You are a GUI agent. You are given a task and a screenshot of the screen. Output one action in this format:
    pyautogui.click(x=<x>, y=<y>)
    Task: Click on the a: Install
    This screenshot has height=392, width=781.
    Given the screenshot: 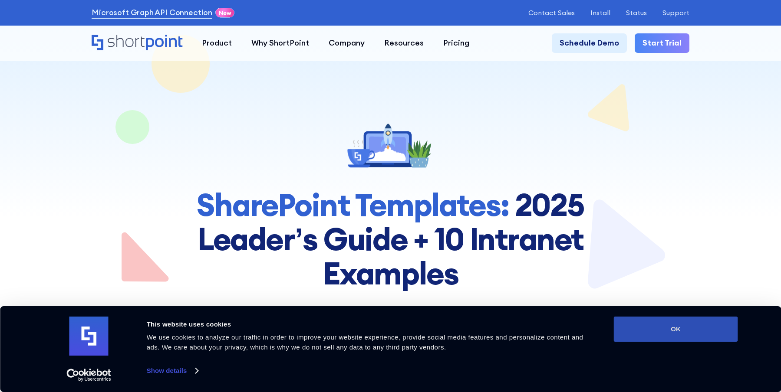 What is the action you would take?
    pyautogui.click(x=600, y=13)
    